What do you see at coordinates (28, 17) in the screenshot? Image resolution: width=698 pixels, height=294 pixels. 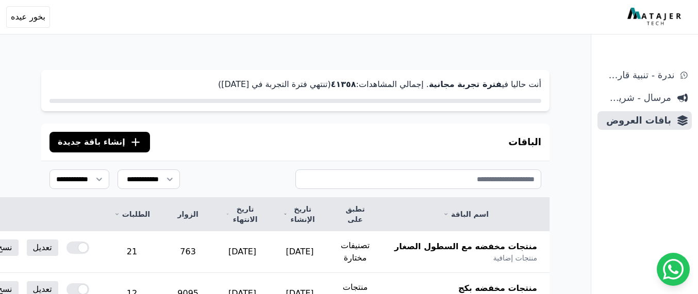 I see `span: بخور عيده` at bounding box center [28, 17].